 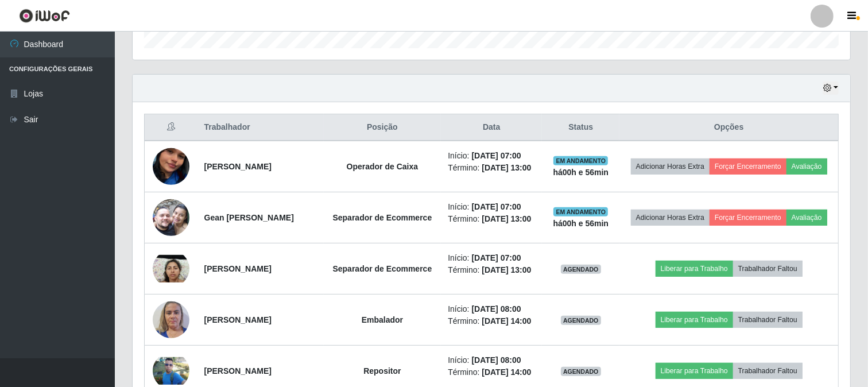 What do you see at coordinates (382, 319) in the screenshot?
I see `strong: Embalador` at bounding box center [382, 319].